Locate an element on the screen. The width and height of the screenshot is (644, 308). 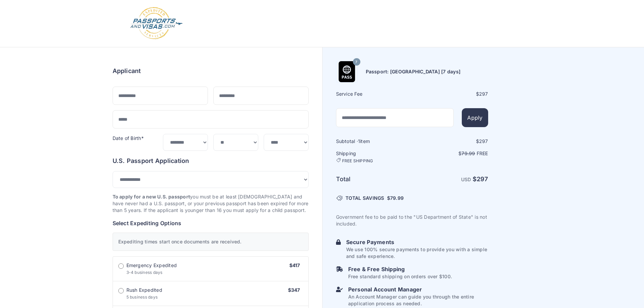
h6: Service Fee is located at coordinates (374, 94).